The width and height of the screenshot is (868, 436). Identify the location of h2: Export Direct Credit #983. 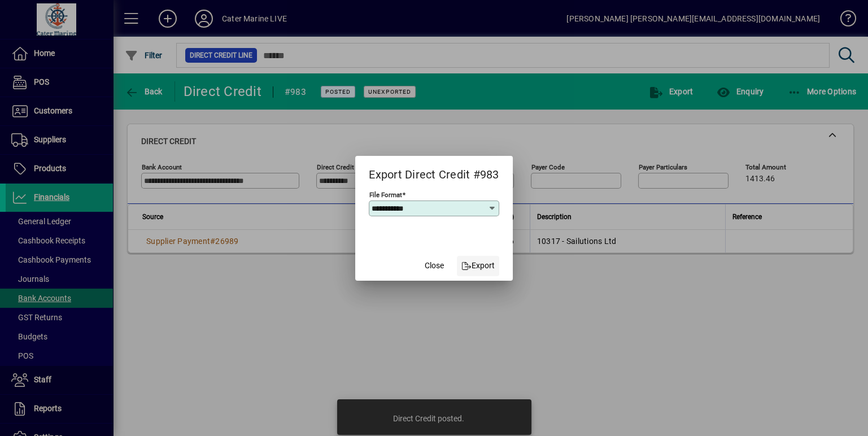
(434, 172).